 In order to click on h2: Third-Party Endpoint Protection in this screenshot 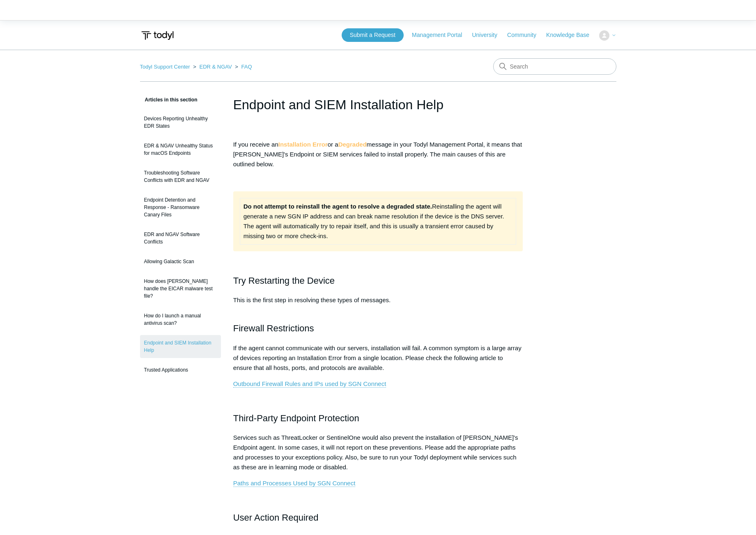, I will do `click(378, 418)`.